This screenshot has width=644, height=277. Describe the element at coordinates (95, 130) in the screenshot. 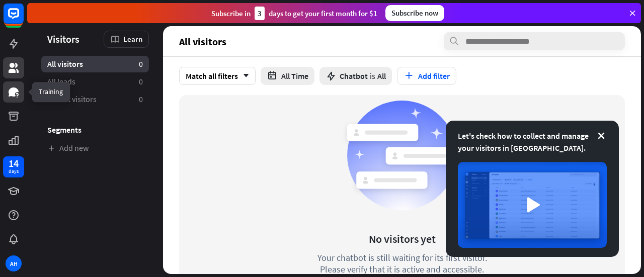

I see `h3: Segments` at that location.